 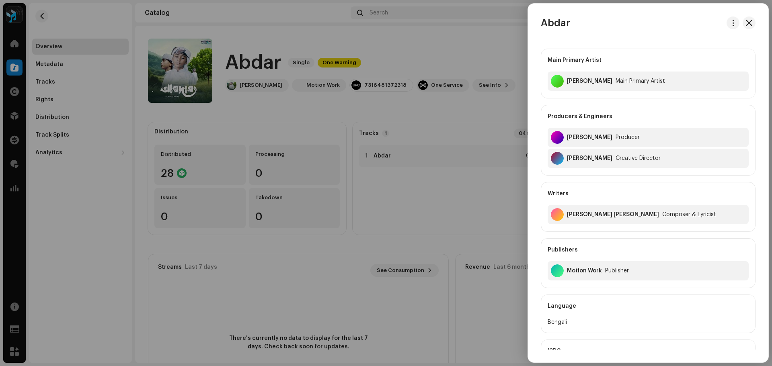 I want to click on div: Robiul Awal, so click(x=589, y=81).